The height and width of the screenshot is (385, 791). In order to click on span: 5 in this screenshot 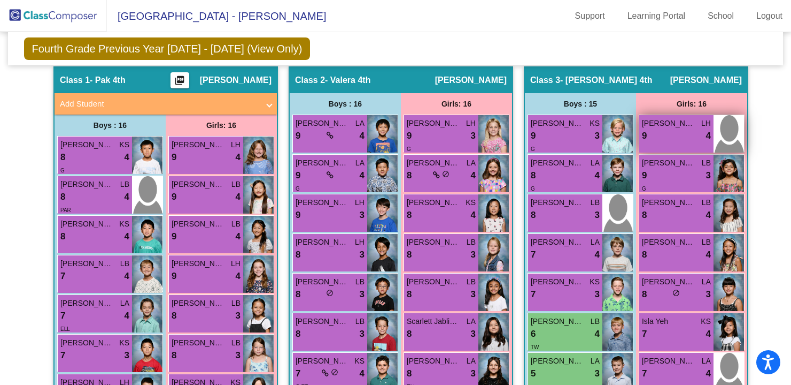, I will do `click(533, 373)`.